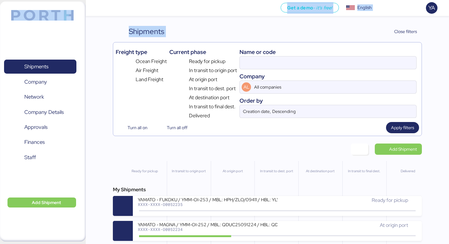 The height and width of the screenshot is (244, 449). Describe the element at coordinates (199, 116) in the screenshot. I see `span: Delivered` at that location.